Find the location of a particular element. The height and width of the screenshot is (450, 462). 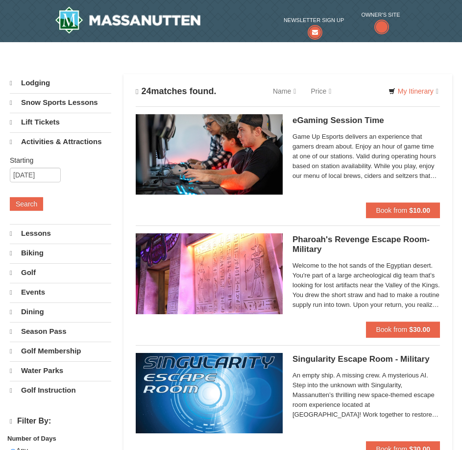

img: 6619913-410-20a124c9.jpg is located at coordinates (209, 274).